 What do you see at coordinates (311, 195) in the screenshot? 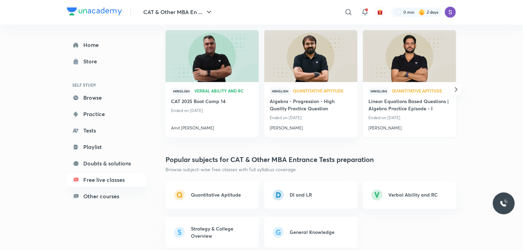
I see `a: subject-iconDI and LR` at bounding box center [311, 195].